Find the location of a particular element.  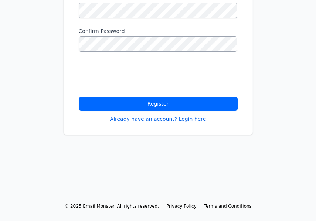

a: Terms and Conditions is located at coordinates (228, 206).